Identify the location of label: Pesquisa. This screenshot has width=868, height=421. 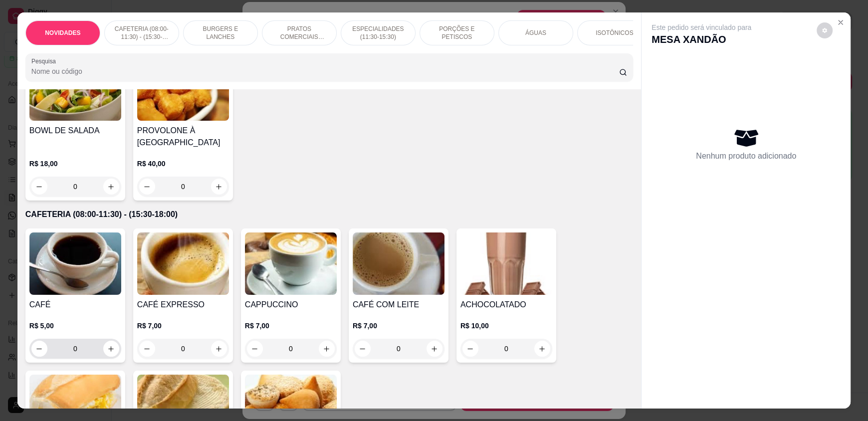
(45, 61).